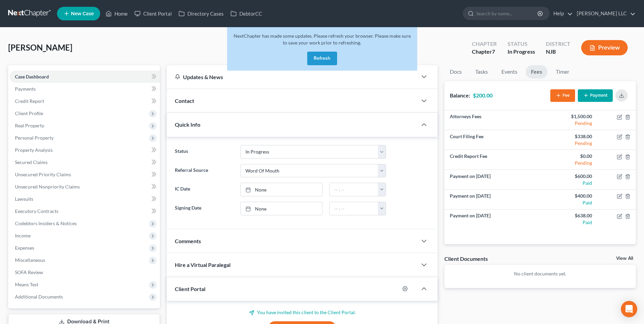  Describe the element at coordinates (292, 77) in the screenshot. I see `div: Updates & News` at that location.